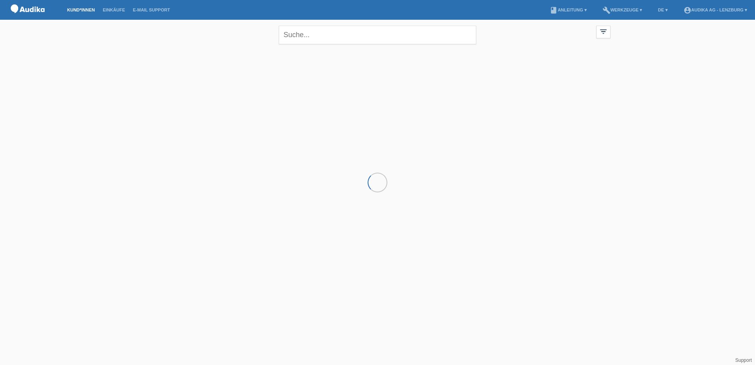 The height and width of the screenshot is (365, 755). What do you see at coordinates (715, 10) in the screenshot?
I see `a: account_circleAudika AG - Lenzburg ▾` at bounding box center [715, 10].